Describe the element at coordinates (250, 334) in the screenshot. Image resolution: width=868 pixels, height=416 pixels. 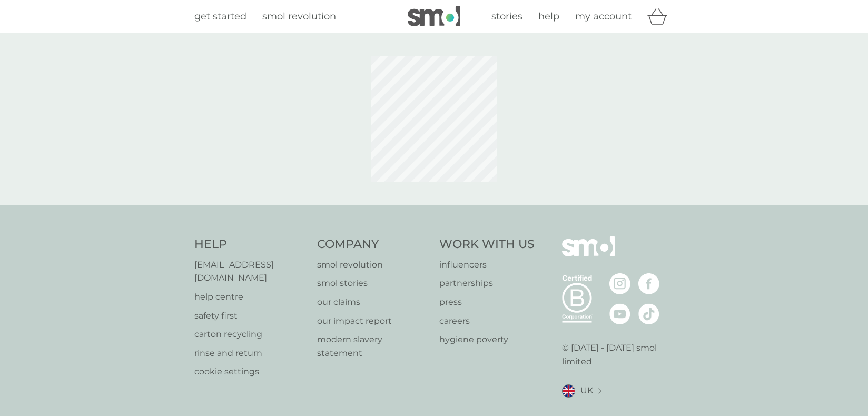
I see `p: carton recycling` at that location.